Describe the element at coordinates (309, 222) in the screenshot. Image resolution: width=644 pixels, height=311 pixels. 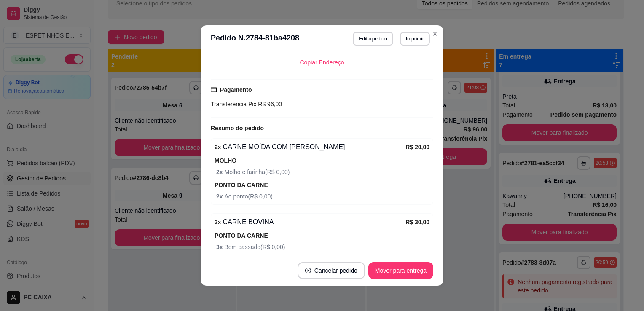
I see `div: CARNE BOVINA` at that location.